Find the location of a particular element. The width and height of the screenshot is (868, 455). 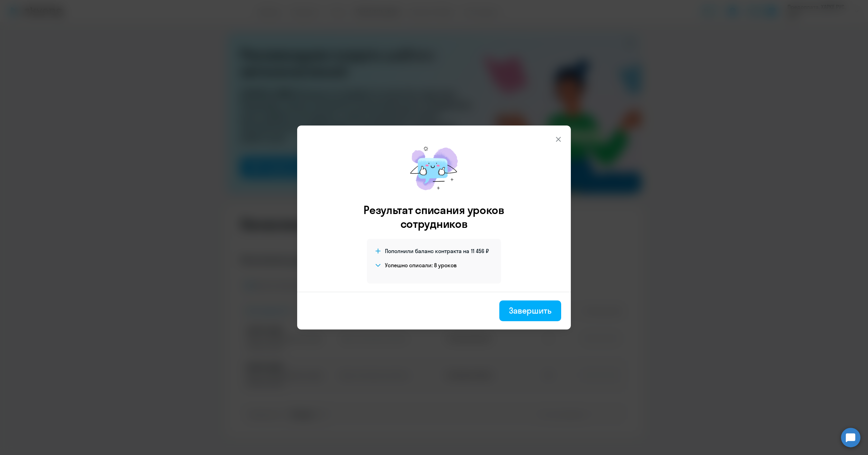

h4: Успешно списали: 8 уроков is located at coordinates (421, 265).